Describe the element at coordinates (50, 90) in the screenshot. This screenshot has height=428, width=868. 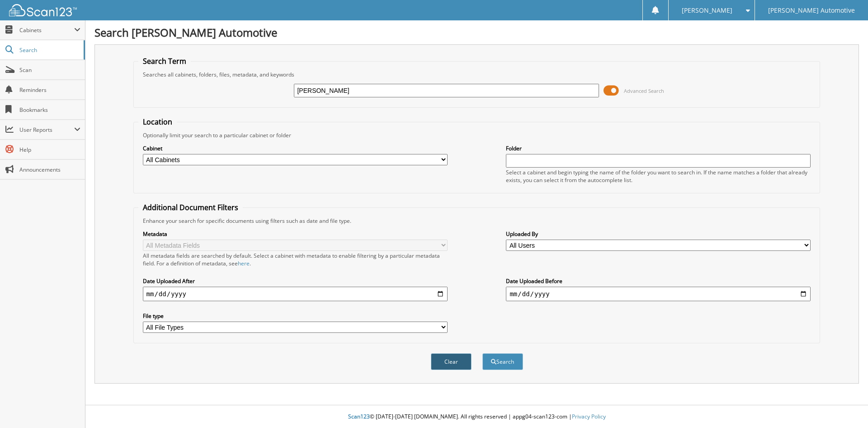
I see `span: Reminders` at that location.